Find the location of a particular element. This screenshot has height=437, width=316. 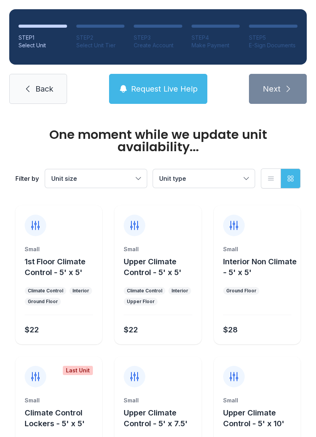

span: Back is located at coordinates (44, 89).